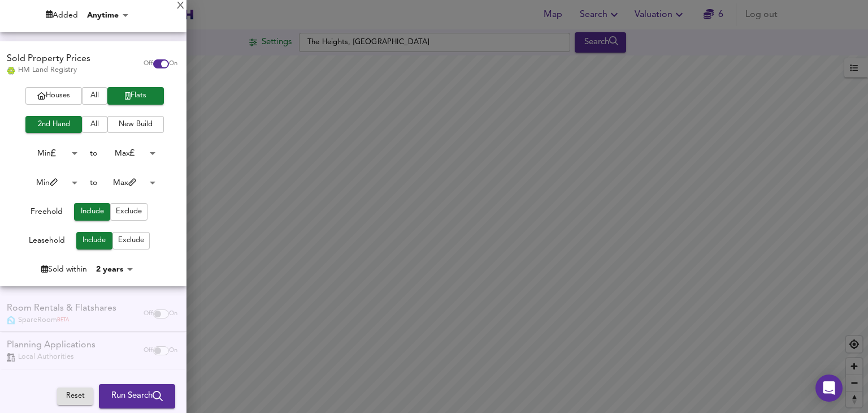 The height and width of the screenshot is (413, 868). I want to click on div: Leasehold, so click(47, 242).